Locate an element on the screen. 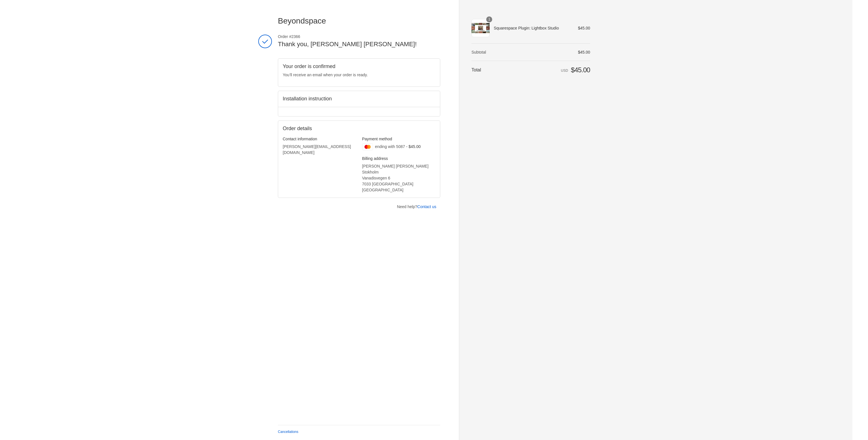 The height and width of the screenshot is (440, 868). span: 1 is located at coordinates (490, 20).